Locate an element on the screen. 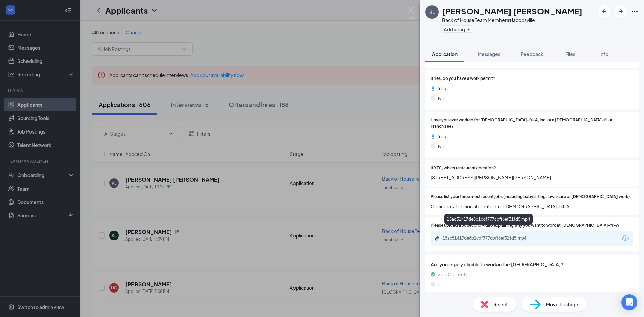 The width and height of the screenshot is (644, 317). svg: Ellipses is located at coordinates (635, 12).